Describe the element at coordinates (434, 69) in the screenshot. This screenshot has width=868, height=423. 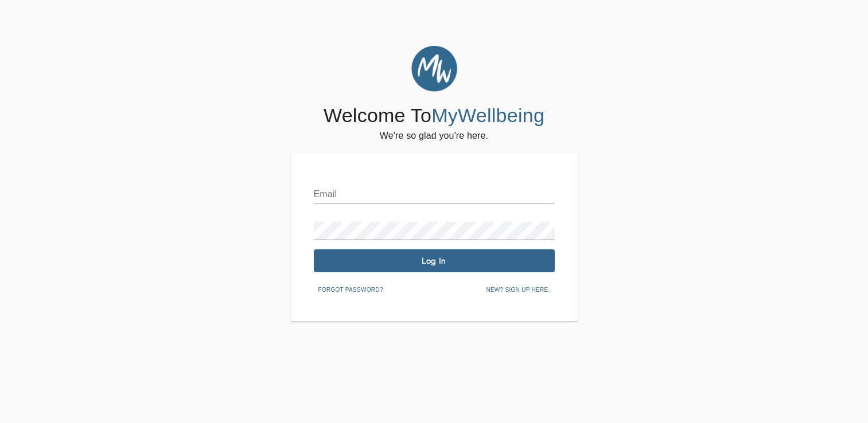
I see `img: MyWellbeing` at that location.